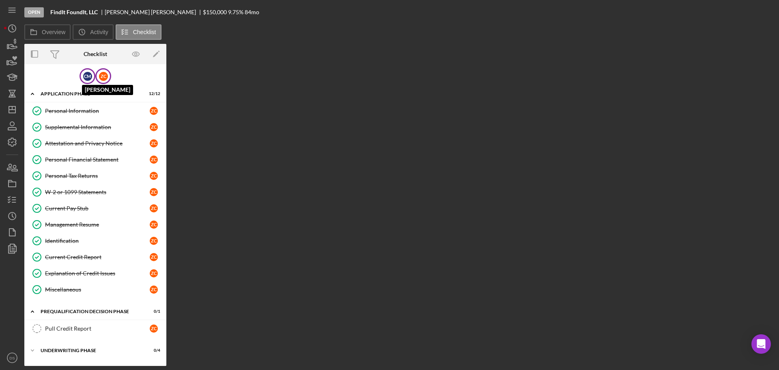 This screenshot has height=370, width=779. What do you see at coordinates (97, 143) in the screenshot?
I see `div: Attestation and Privacy Notice` at bounding box center [97, 143].